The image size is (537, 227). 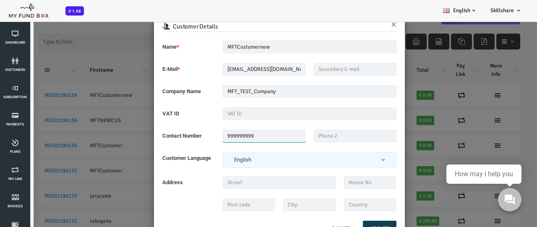 What do you see at coordinates (503, 10) in the screenshot?
I see `span: Skillshare` at bounding box center [503, 10].